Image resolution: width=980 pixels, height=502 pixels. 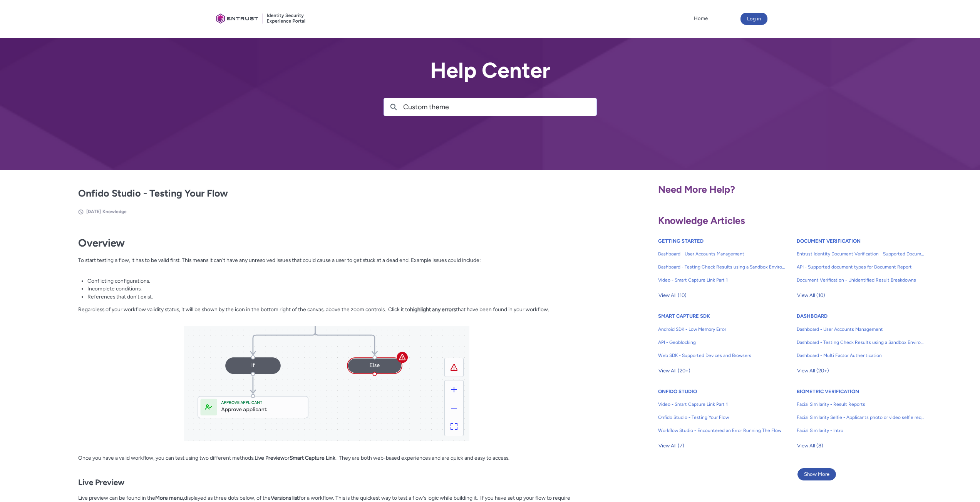 What do you see at coordinates (169, 498) in the screenshot?
I see `strong: More menu,` at bounding box center [169, 498].